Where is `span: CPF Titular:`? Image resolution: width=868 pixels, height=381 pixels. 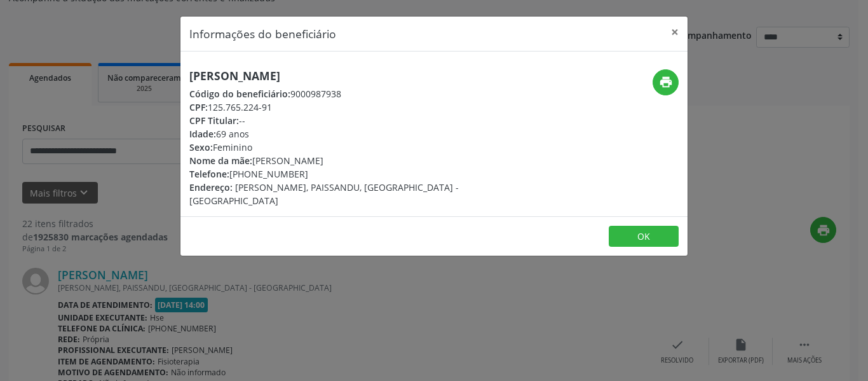
span: CPF Titular: is located at coordinates (214, 120).